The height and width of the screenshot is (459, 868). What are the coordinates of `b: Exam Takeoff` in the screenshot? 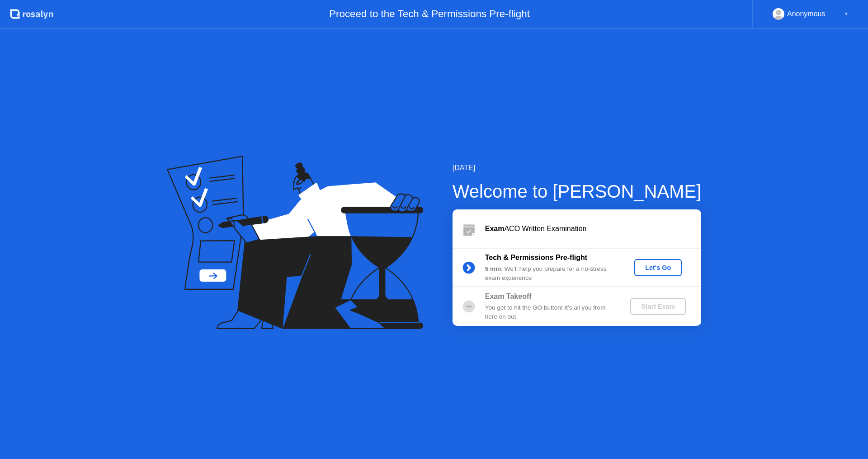 It's located at (509, 296).